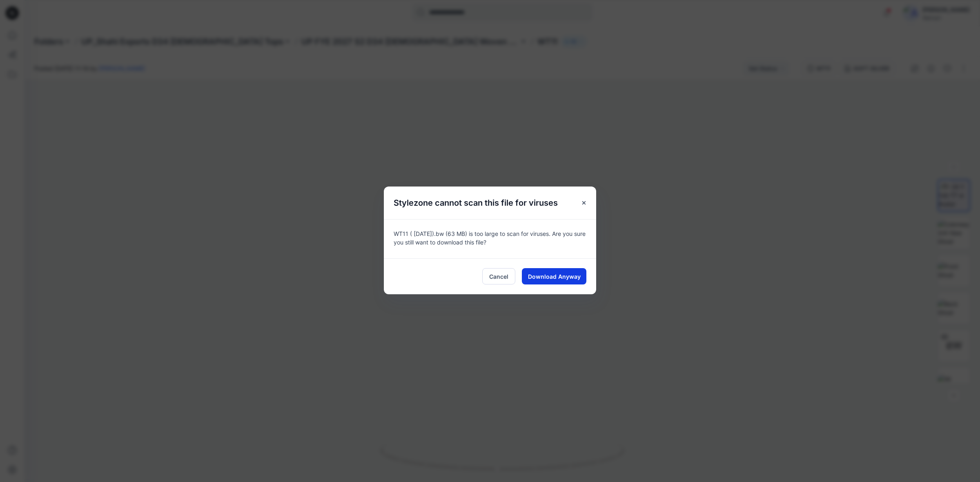  What do you see at coordinates (554, 276) in the screenshot?
I see `button: Download Anyway` at bounding box center [554, 276].